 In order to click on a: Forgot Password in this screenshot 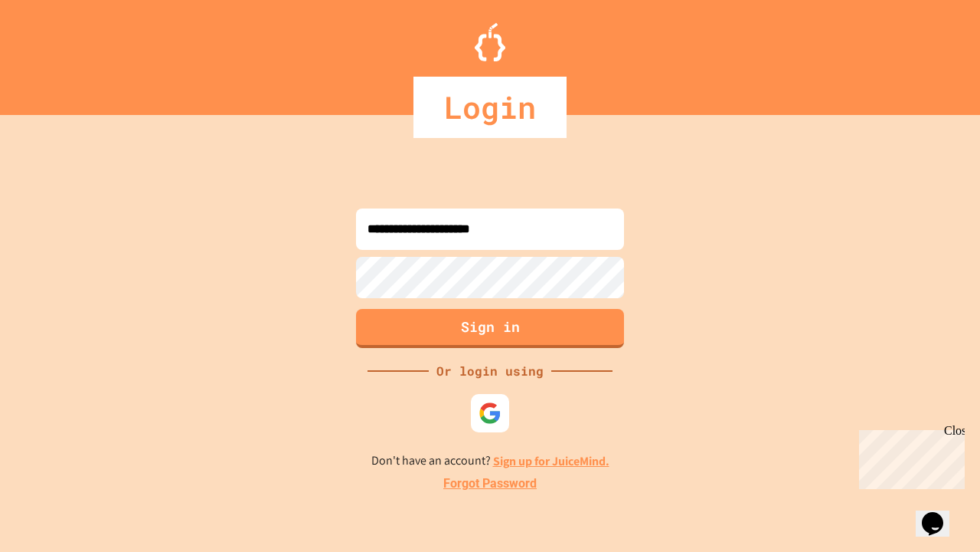, I will do `click(490, 483)`.